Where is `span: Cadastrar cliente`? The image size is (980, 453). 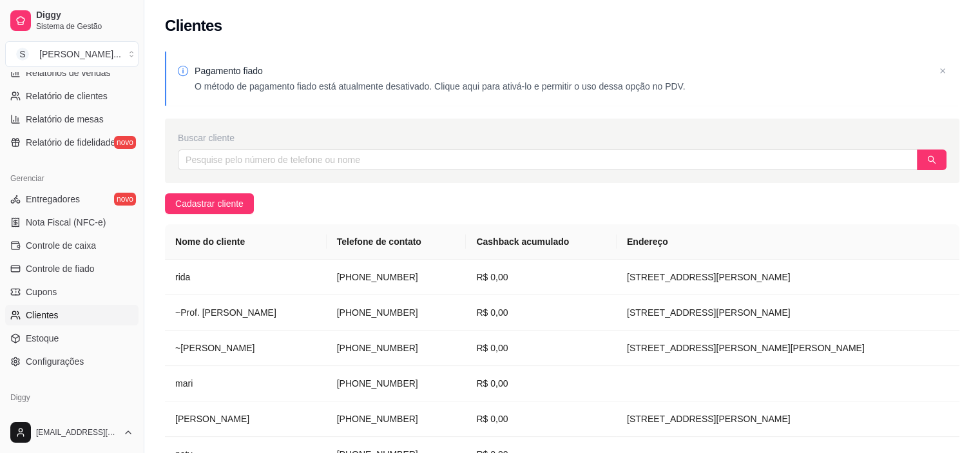 span: Cadastrar cliente is located at coordinates (209, 204).